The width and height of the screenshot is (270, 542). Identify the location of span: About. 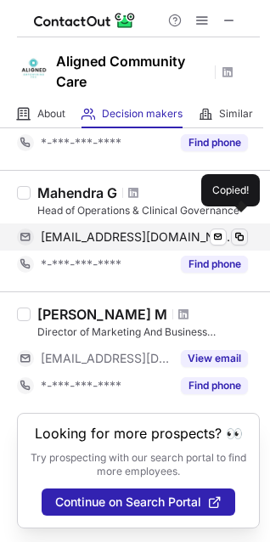
(51, 114).